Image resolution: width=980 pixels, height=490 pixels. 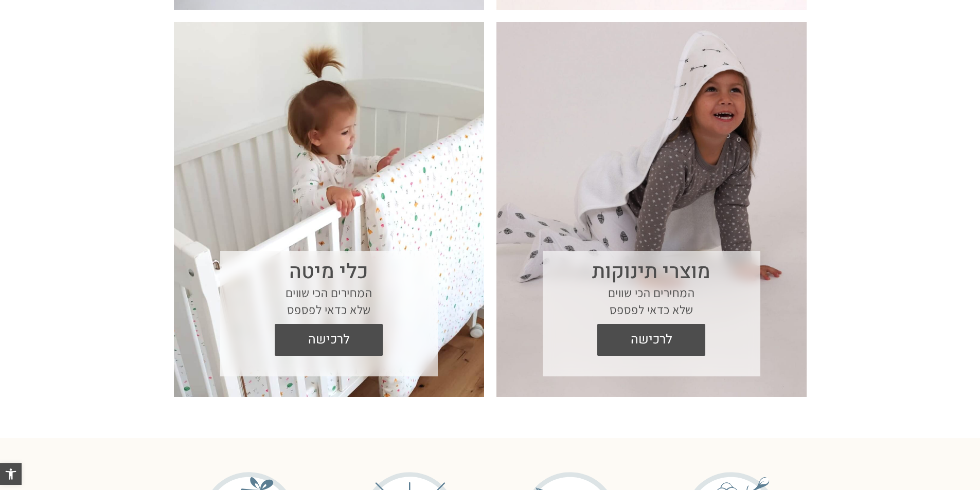 What do you see at coordinates (329, 272) in the screenshot?
I see `h3: כלי מיטה` at bounding box center [329, 272].